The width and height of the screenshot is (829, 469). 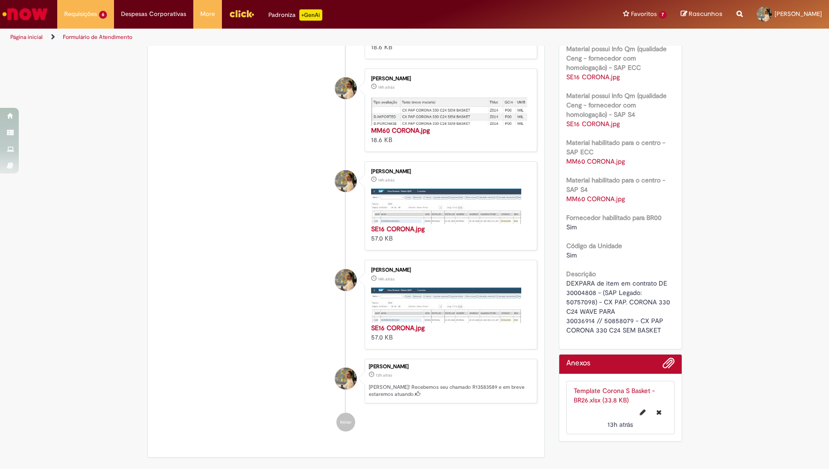 I want to click on span: Favoritos, so click(x=644, y=14).